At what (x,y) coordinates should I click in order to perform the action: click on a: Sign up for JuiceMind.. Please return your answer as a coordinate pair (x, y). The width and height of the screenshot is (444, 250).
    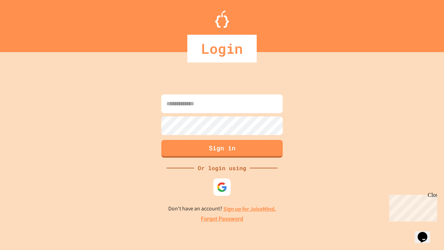
    Looking at the image, I should click on (250, 209).